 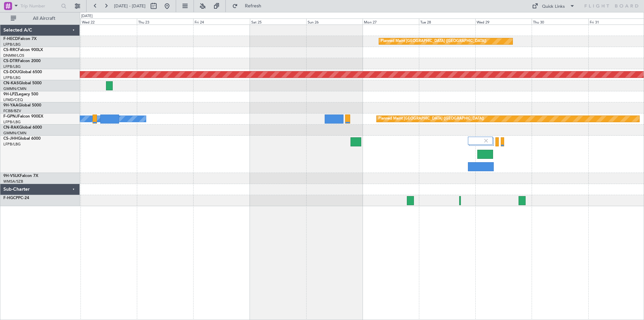 I want to click on span: CS-DTR, so click(x=10, y=61).